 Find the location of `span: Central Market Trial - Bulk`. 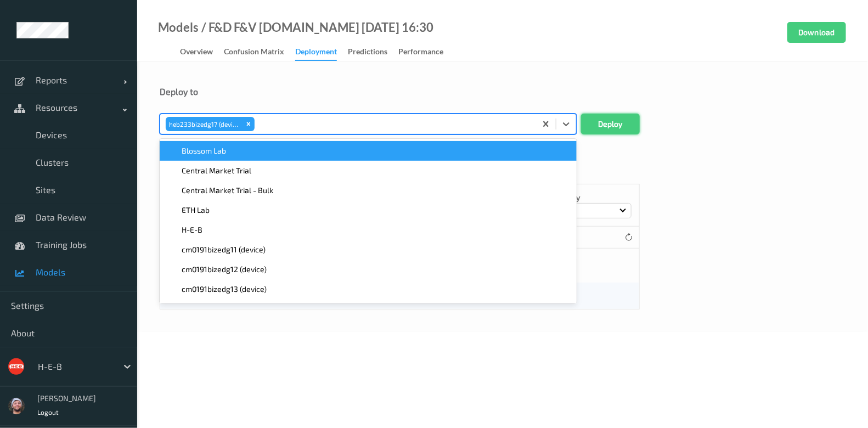

span: Central Market Trial - Bulk is located at coordinates (227, 190).